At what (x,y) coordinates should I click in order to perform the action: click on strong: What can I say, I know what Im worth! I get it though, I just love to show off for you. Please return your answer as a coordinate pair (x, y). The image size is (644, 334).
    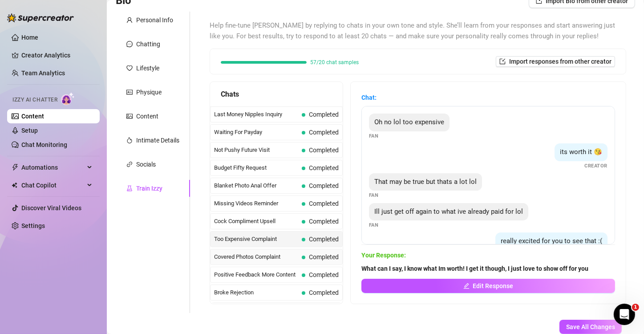
    Looking at the image, I should click on (475, 268).